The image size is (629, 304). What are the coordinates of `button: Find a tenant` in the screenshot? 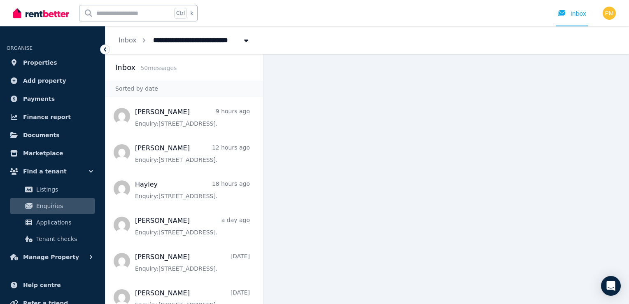 It's located at (52, 171).